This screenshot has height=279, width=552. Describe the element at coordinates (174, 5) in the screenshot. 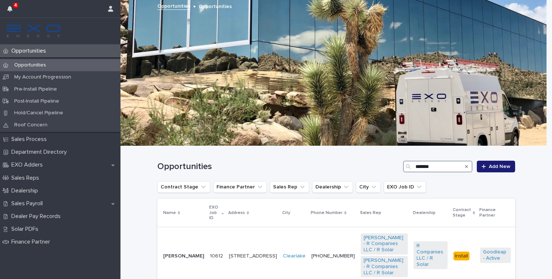

I see `a: Opportunities` at that location.